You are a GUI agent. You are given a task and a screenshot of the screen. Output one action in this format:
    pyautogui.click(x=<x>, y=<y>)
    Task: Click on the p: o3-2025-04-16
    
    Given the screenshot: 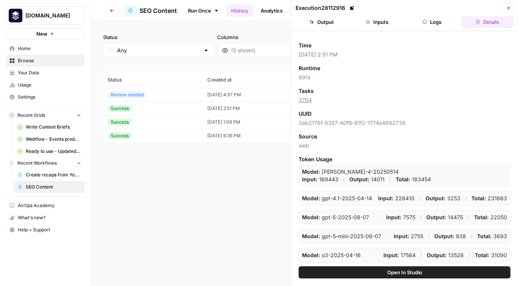 What is the action you would take?
    pyautogui.click(x=331, y=255)
    